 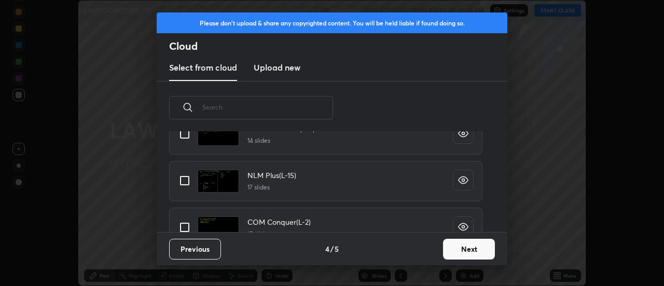 I want to click on h4: 5, so click(x=337, y=248).